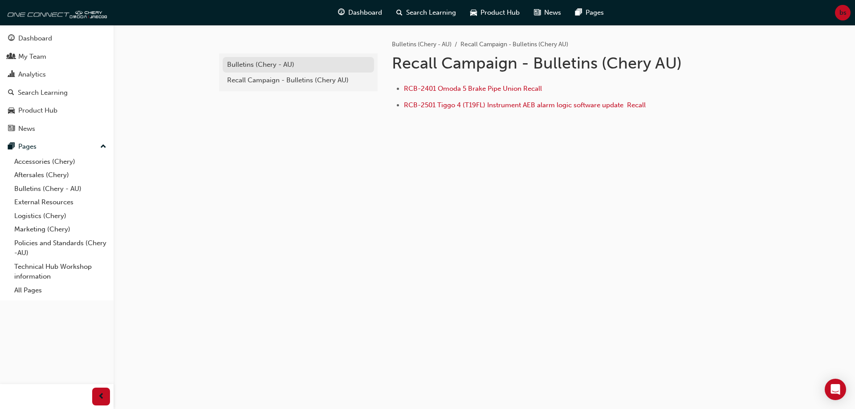 The height and width of the screenshot is (409, 855). Describe the element at coordinates (60, 202) in the screenshot. I see `a: External Resources` at that location.